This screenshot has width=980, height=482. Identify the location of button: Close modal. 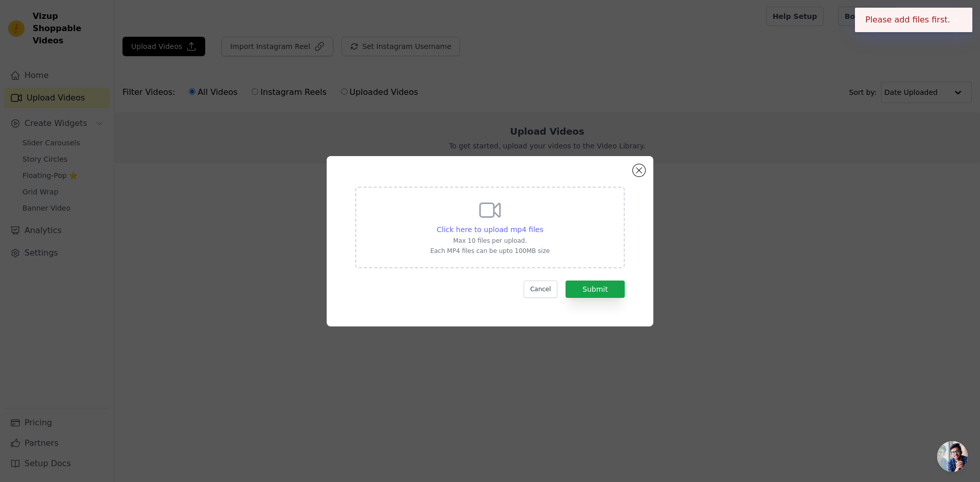
(639, 171).